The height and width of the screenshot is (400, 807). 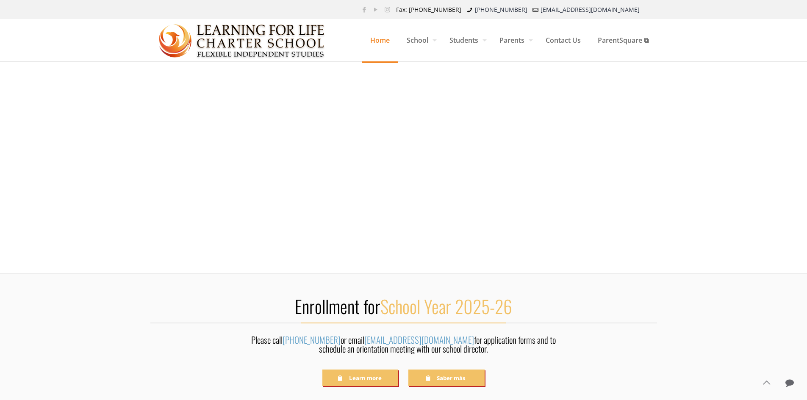 I want to click on div: Please call or email for application forms and to schedule an orientation meeting with our school..., so click(x=404, y=346).